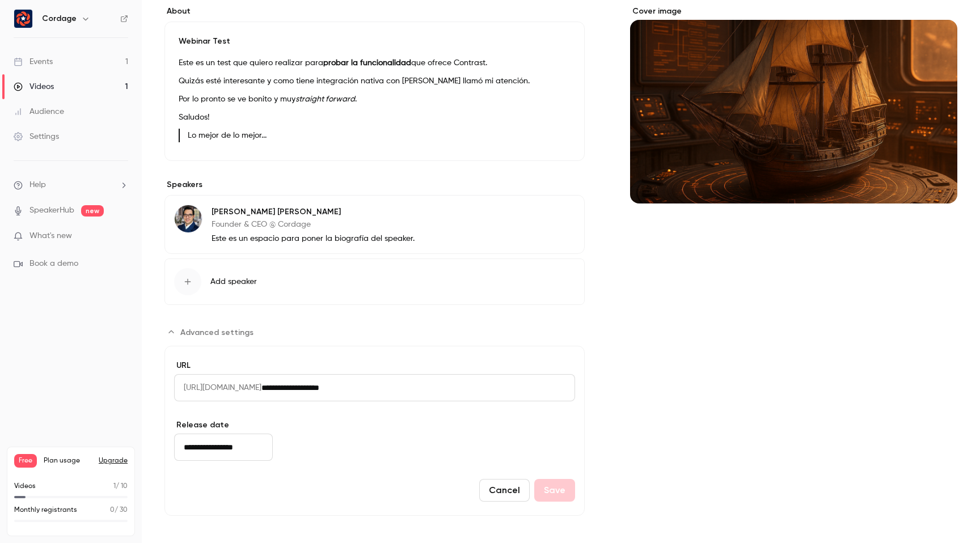 This screenshot has height=543, width=980. What do you see at coordinates (375, 118) in the screenshot?
I see `p: Saludos!` at bounding box center [375, 118].